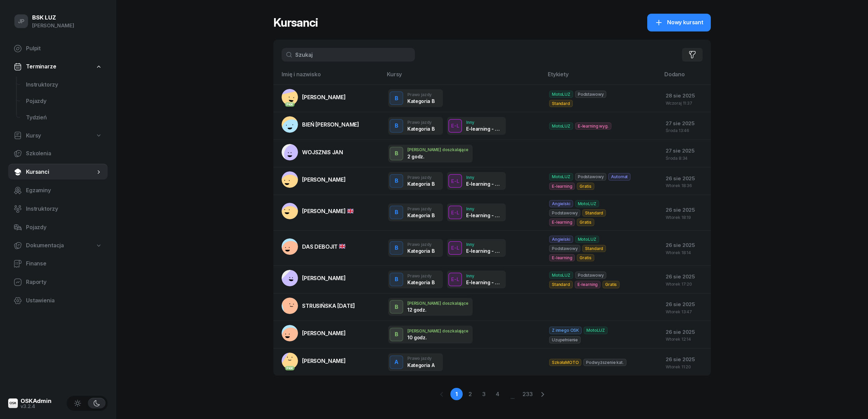 This screenshot has width=868, height=419. What do you see at coordinates (313, 247) in the screenshot?
I see `a: DAS DEBOJIT` at bounding box center [313, 247].